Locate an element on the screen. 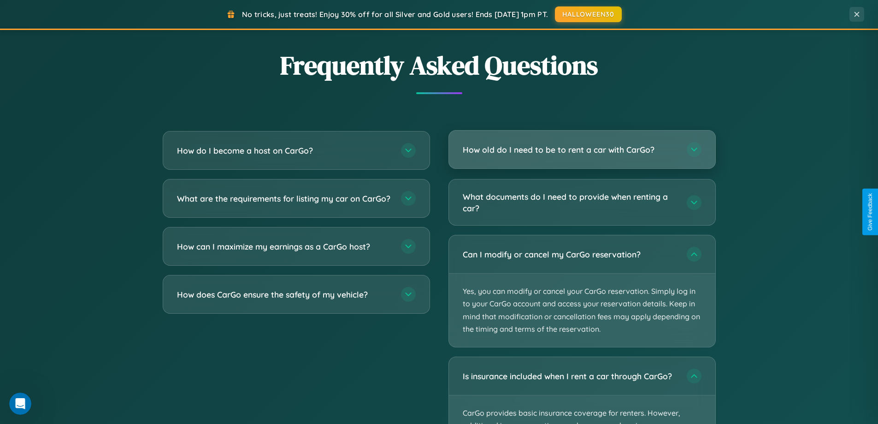 The image size is (878, 424). h3: Is insurance included when I rent a car through CarGo? is located at coordinates (570, 376).